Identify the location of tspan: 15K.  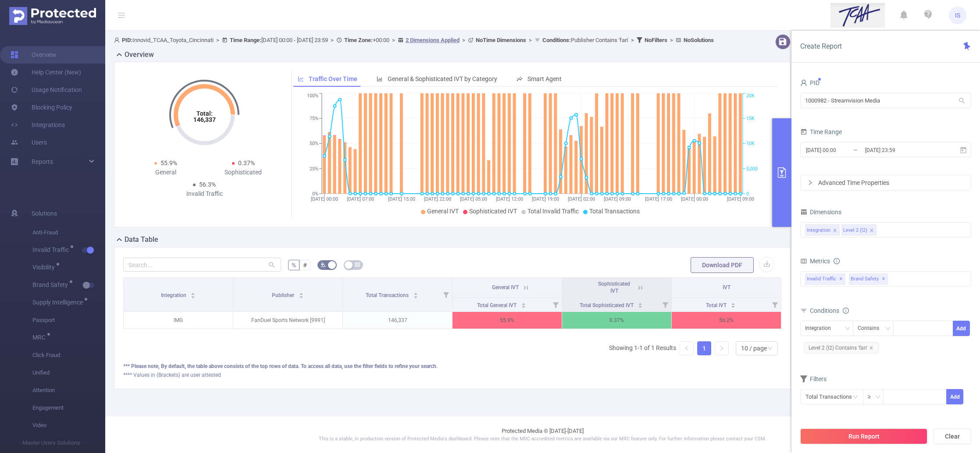
(750, 118).